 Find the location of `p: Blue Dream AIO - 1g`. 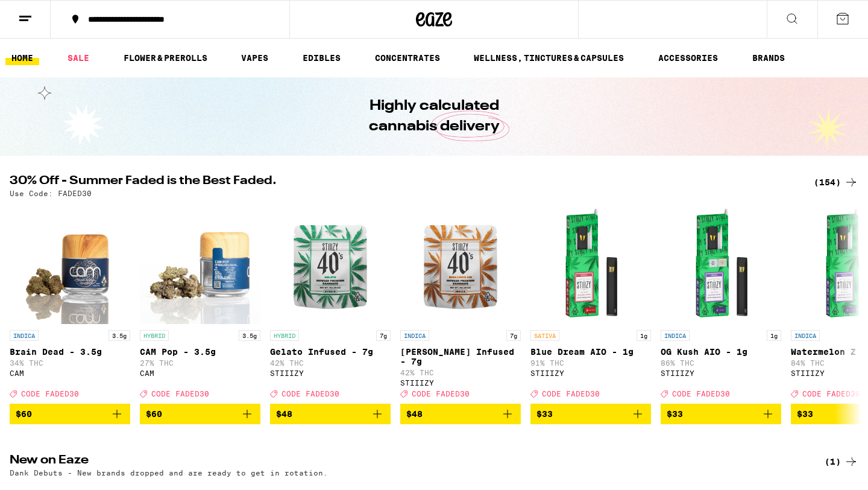

p: Blue Dream AIO - 1g is located at coordinates (591, 352).